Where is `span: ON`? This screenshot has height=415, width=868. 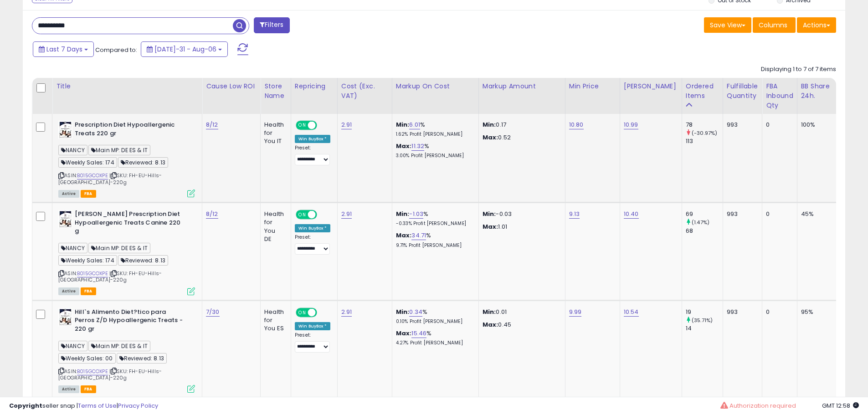 span: ON is located at coordinates (302, 125).